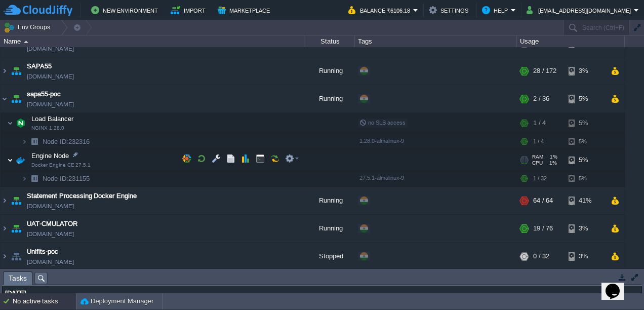  What do you see at coordinates (43, 96) in the screenshot?
I see `a: sapa55-poc` at bounding box center [43, 96].